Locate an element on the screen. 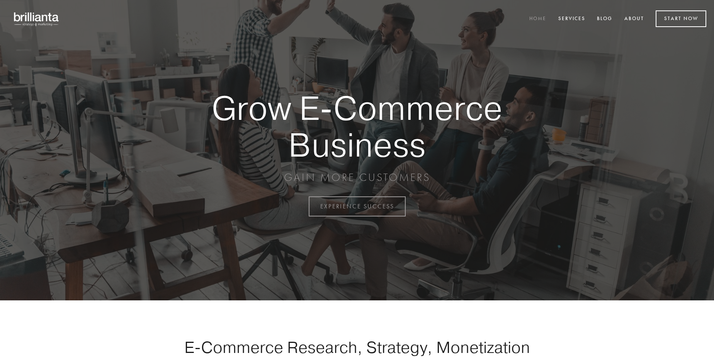 Image resolution: width=714 pixels, height=363 pixels. strong: Grow E-Commerce Business is located at coordinates (357, 126).